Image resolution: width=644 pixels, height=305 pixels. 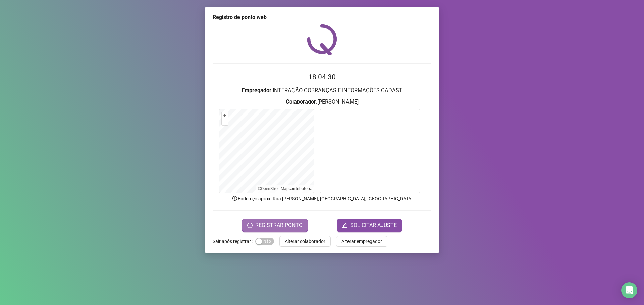 I want to click on button: REGISTRAR PONTO, so click(x=275, y=226).